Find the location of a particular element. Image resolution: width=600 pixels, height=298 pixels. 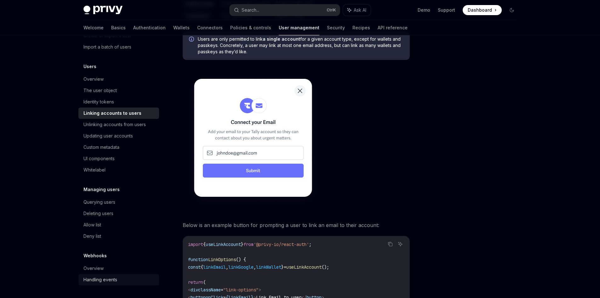

a: Welcome is located at coordinates (94, 28).